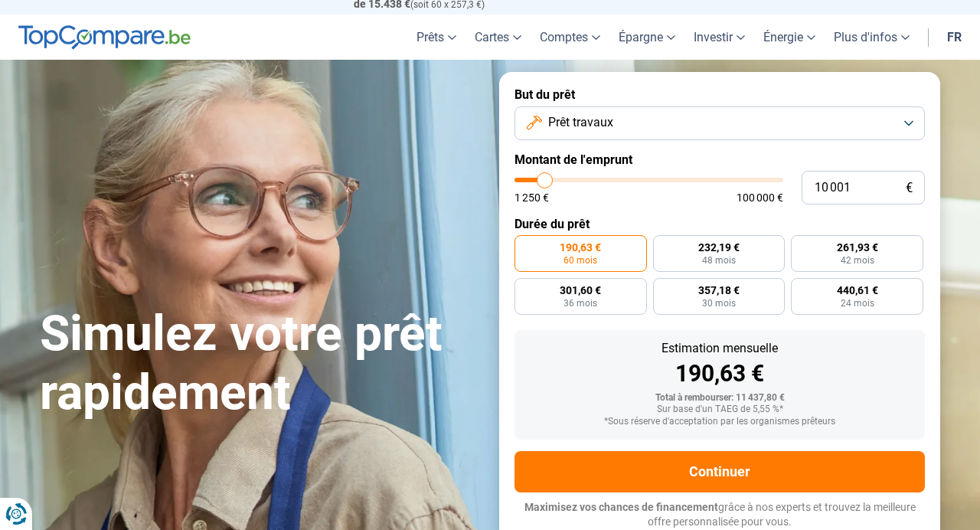 This screenshot has width=980, height=530. I want to click on span: 60 mois, so click(580, 260).